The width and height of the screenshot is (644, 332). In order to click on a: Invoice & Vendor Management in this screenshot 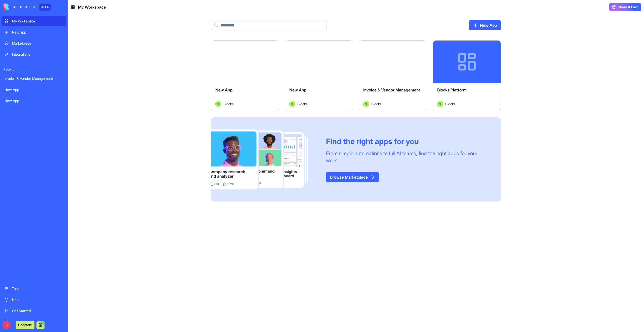, I will do `click(34, 79)`.